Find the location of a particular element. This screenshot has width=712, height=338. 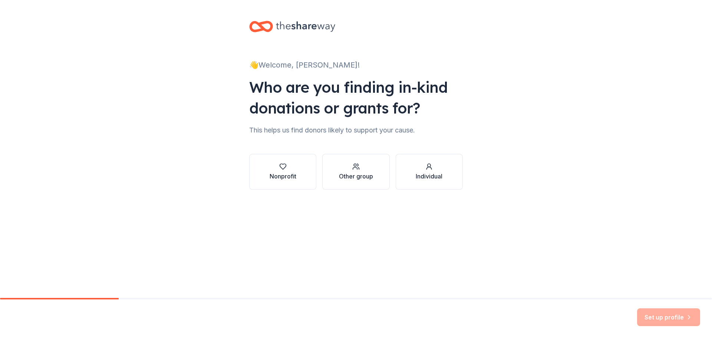

div: Who are you finding in-kind donations or grants for? is located at coordinates (356, 98).